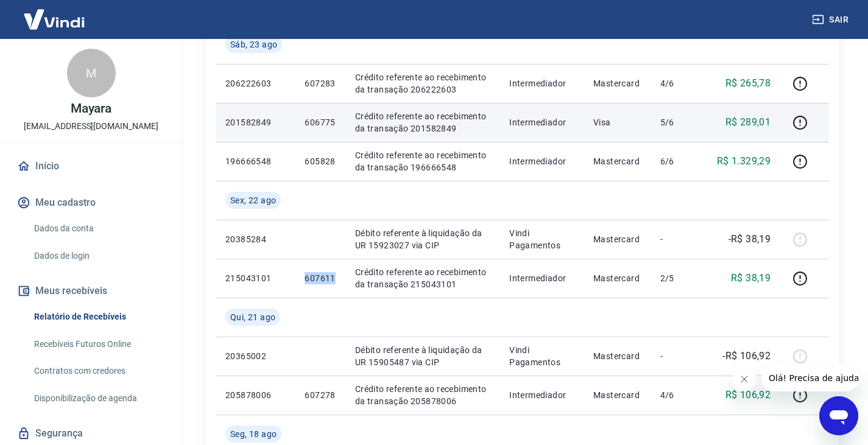 The width and height of the screenshot is (868, 445). I want to click on a: Dados da conta, so click(98, 228).